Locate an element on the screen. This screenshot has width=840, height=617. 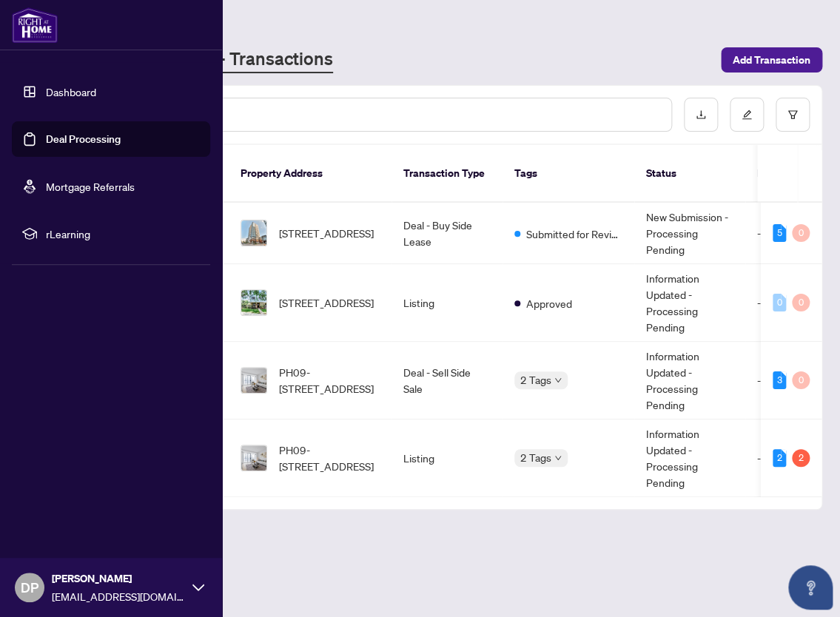
span: Approved is located at coordinates (549, 303).